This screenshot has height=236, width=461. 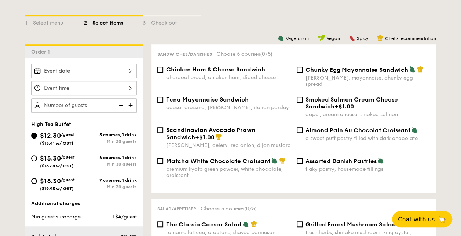 I want to click on input: Matcha White Chocolate Croissantpremium kyoto green powder, white chocolate, croissant, so click(x=160, y=161).